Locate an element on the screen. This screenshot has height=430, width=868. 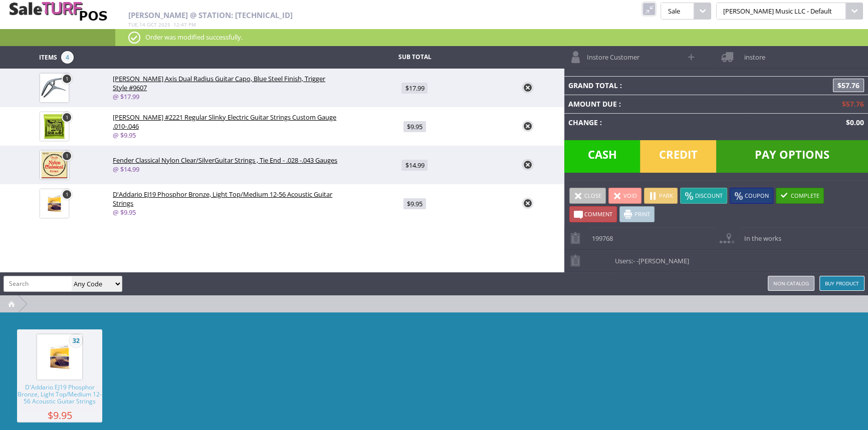
span: Pay Options is located at coordinates (792, 157).